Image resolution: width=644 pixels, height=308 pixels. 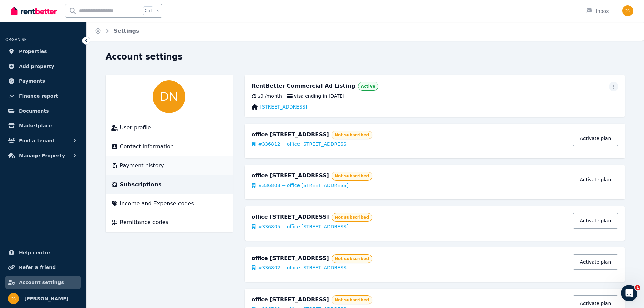 What do you see at coordinates (16, 40) in the screenshot?
I see `span: ORGANISE` at bounding box center [16, 40].